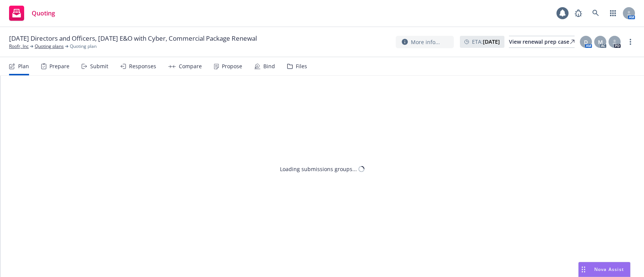 This screenshot has height=277, width=644. Describe the element at coordinates (613, 13) in the screenshot. I see `a: Switch app` at that location.